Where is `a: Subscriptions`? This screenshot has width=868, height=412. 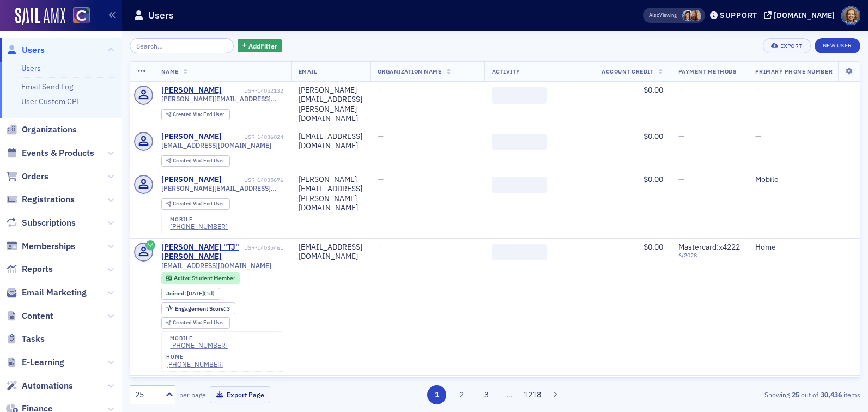 a: Subscriptions is located at coordinates (41, 223).